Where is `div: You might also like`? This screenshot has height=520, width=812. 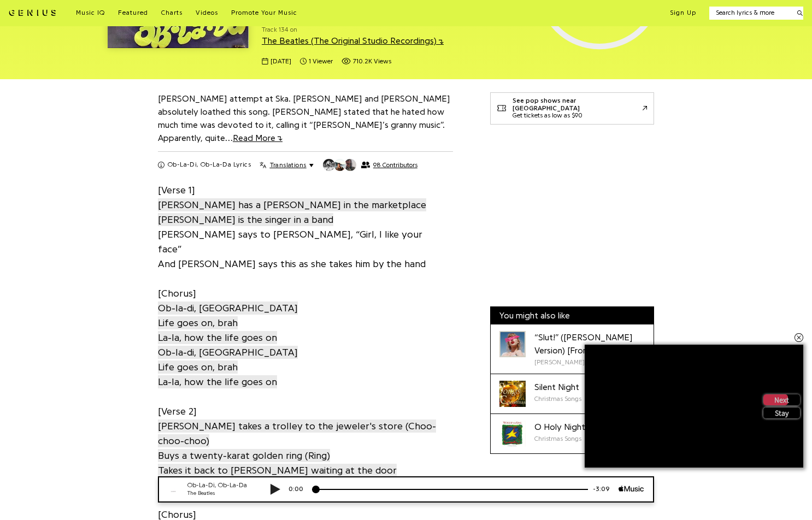
div: You might also like is located at coordinates (572, 316).